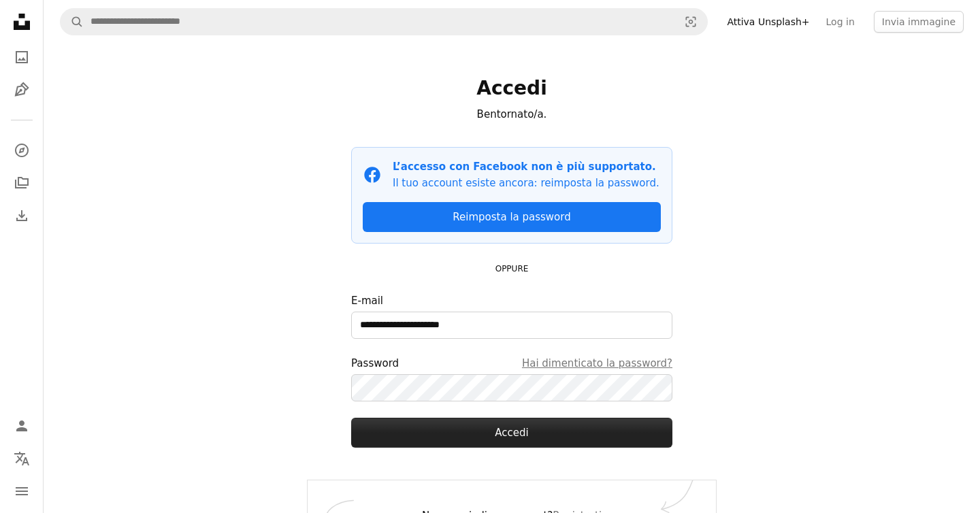 This screenshot has width=980, height=513. Describe the element at coordinates (22, 458) in the screenshot. I see `button: Lingua` at that location.